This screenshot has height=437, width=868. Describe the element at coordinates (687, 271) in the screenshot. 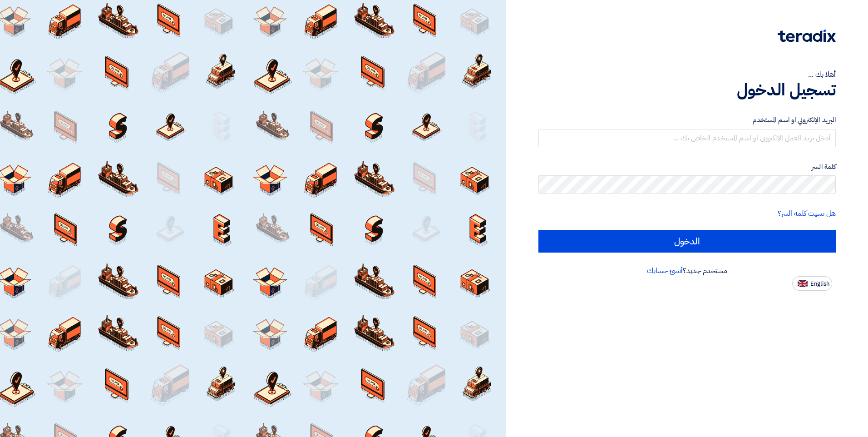

I see `div: مستخدم جديد؟` at that location.